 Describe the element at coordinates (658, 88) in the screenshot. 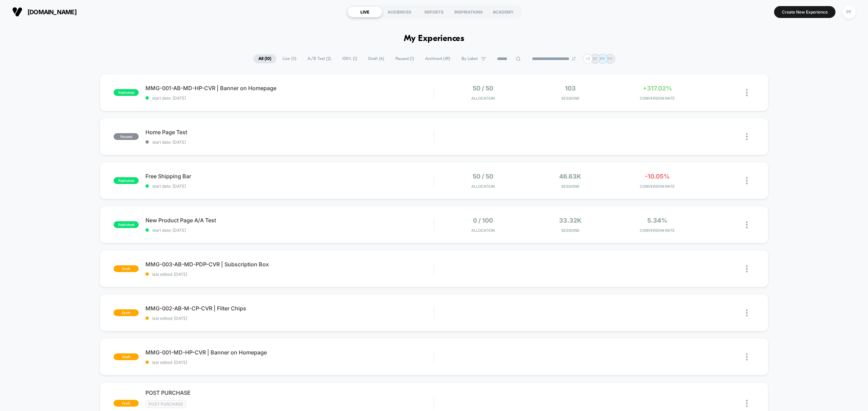

I see `span: +317.02%` at that location.